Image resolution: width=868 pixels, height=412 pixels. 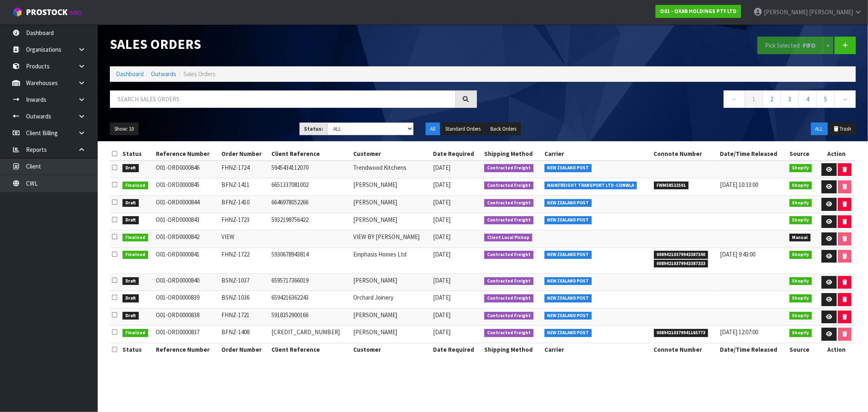 What do you see at coordinates (244, 221) in the screenshot?
I see `td: FHNZ-1723` at bounding box center [244, 221].